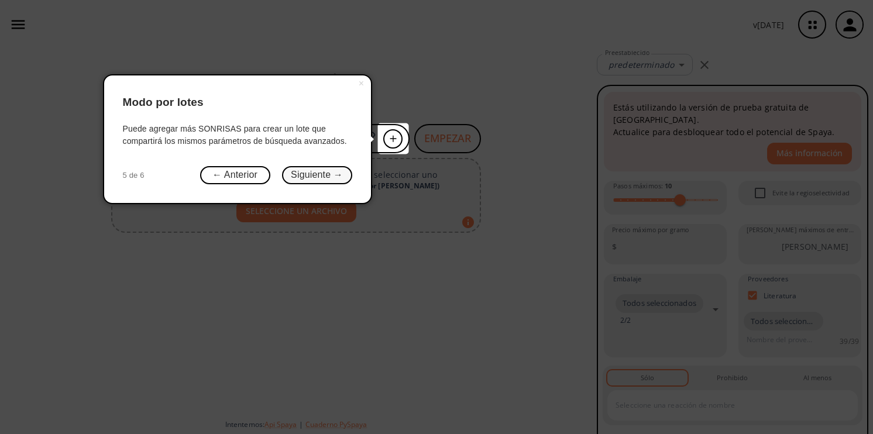 This screenshot has height=434, width=873. I want to click on span: 5 de 6, so click(133, 175).